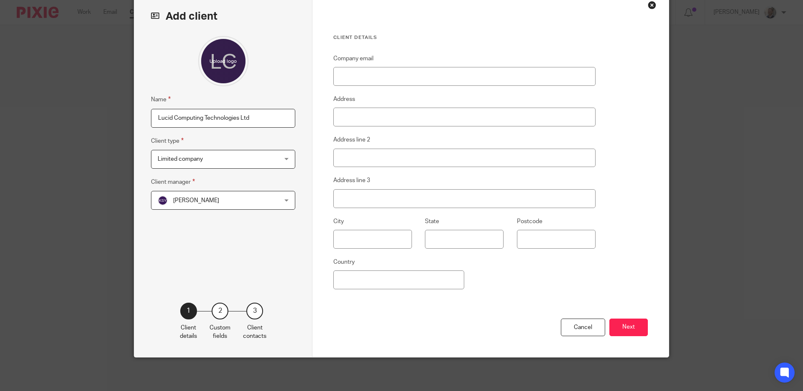 The width and height of the screenshot is (803, 391). What do you see at coordinates (188, 332) in the screenshot?
I see `p: Client details` at bounding box center [188, 332].